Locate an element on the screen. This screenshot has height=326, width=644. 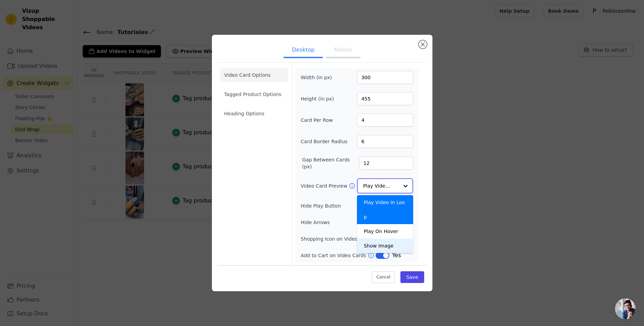
div: Play On Hover is located at coordinates (385, 232).